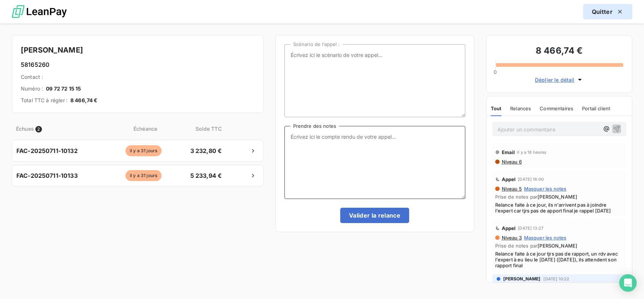  Describe the element at coordinates (47, 175) in the screenshot. I see `span: FAC-20250711-10133` at that location.